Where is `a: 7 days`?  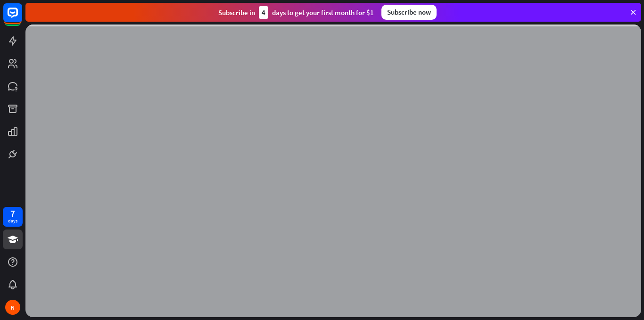 a: 7 days is located at coordinates (13, 217).